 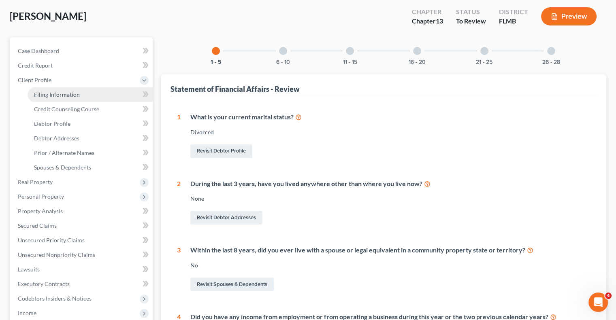 I want to click on span: Spouses & Dependents, so click(x=62, y=167).